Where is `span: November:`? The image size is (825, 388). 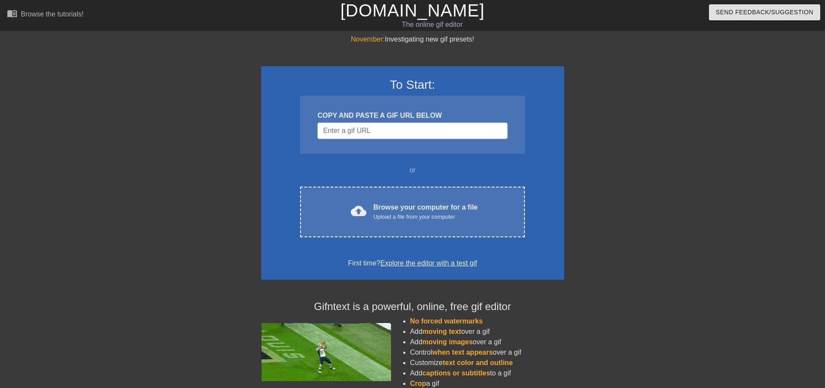
span: November: is located at coordinates (368, 39).